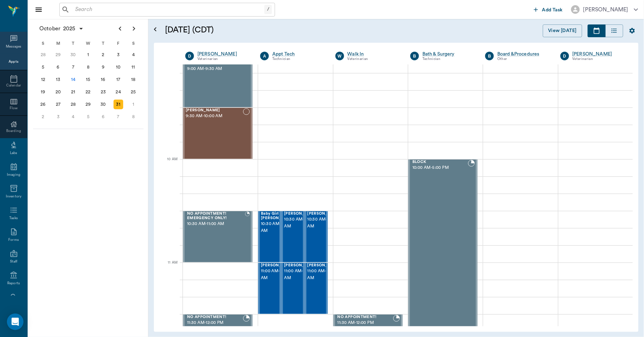  I want to click on div: Today, Tuesday, October 14, 2025, so click(73, 80).